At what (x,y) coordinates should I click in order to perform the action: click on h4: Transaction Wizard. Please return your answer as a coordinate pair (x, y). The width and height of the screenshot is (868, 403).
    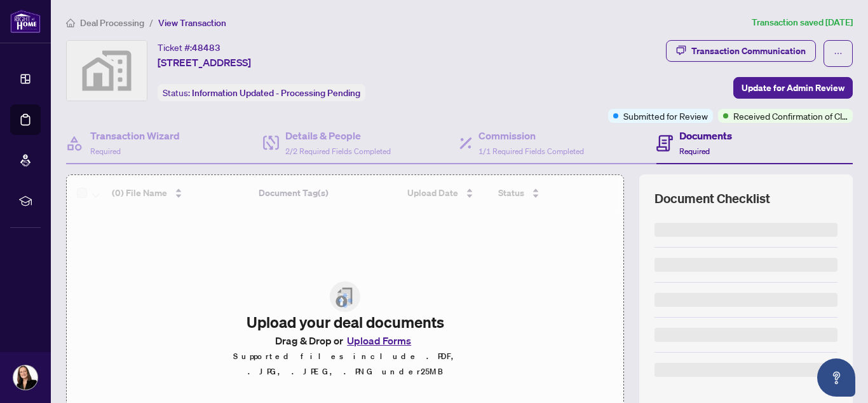
    Looking at the image, I should click on (135, 136).